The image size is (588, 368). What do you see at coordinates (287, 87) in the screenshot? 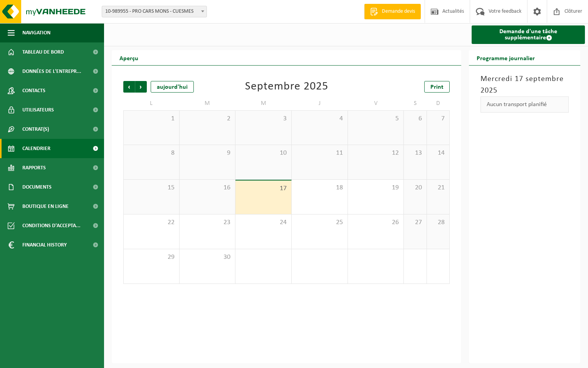
I see `div: Septembre 2025` at bounding box center [287, 87].